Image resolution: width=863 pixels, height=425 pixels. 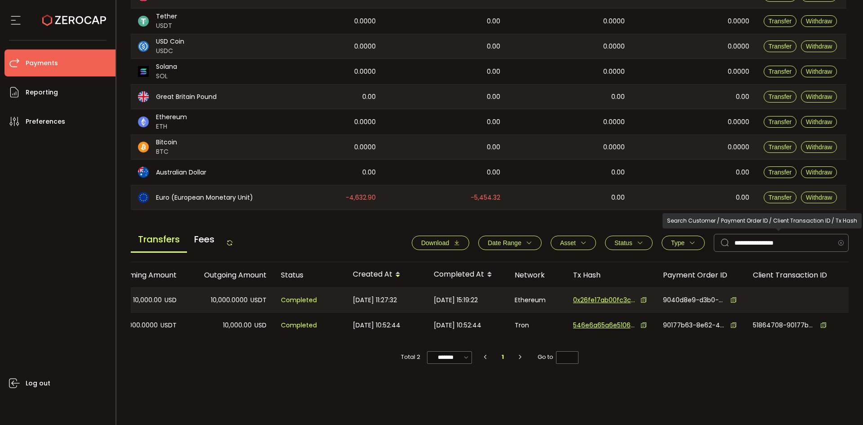 I want to click on span: USD, so click(x=170, y=300).